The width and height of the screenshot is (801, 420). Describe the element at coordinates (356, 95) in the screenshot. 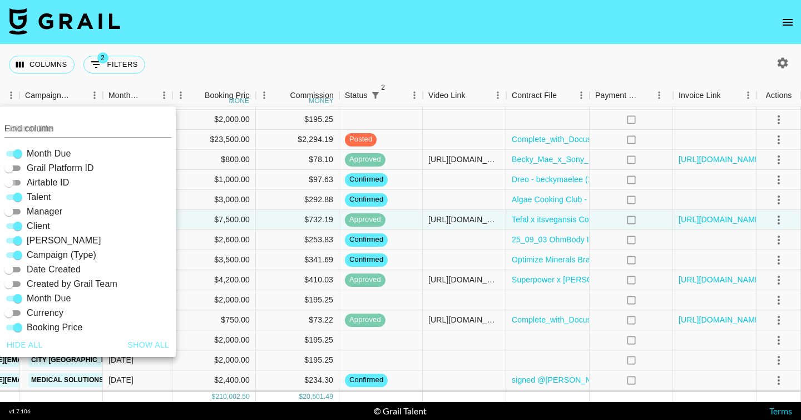

I see `div: Status` at that location.